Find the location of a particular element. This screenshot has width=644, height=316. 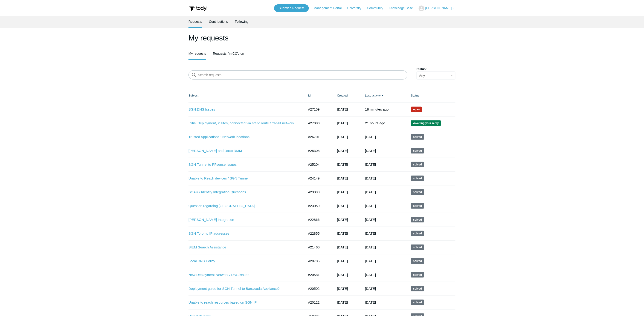

a: Unable to reach resources based on SGN IP is located at coordinates (243, 302).